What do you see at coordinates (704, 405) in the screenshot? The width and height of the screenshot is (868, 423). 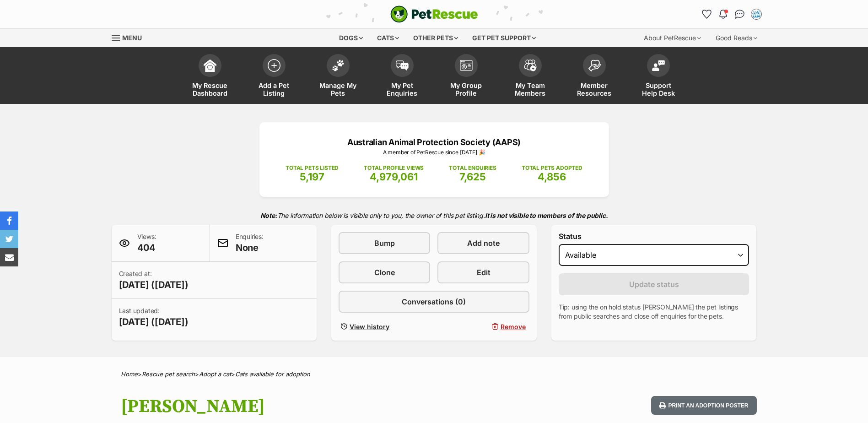 I see `button: Print an adoption poster` at bounding box center [704, 405].